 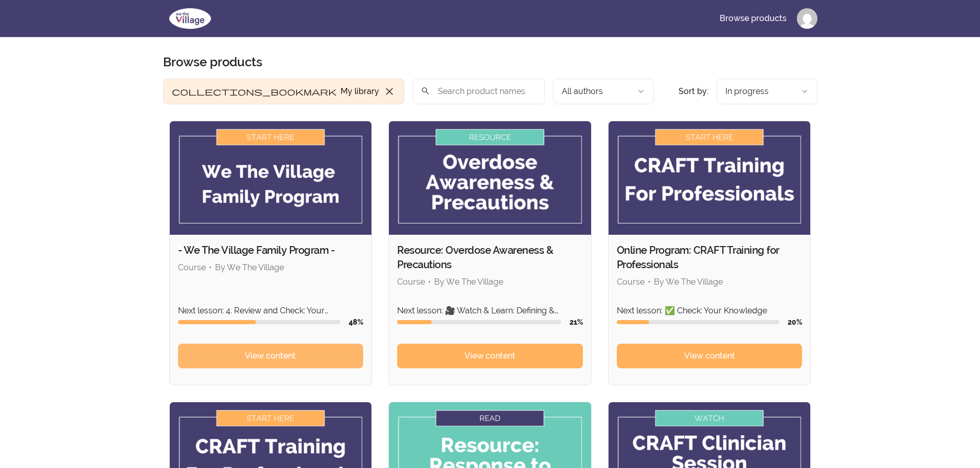 What do you see at coordinates (709, 178) in the screenshot?
I see `img: Product image for Online Program: CRAFT Training for Professionals` at bounding box center [709, 178].